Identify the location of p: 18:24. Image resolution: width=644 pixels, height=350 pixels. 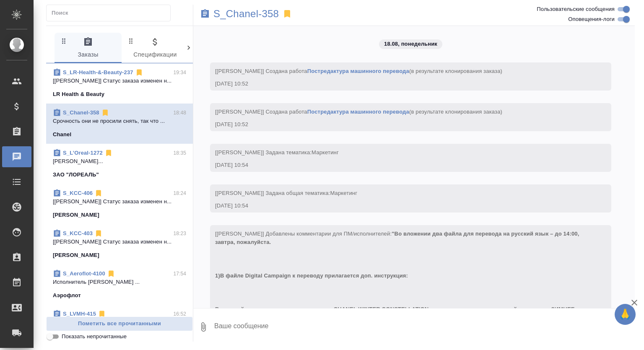
(179, 193).